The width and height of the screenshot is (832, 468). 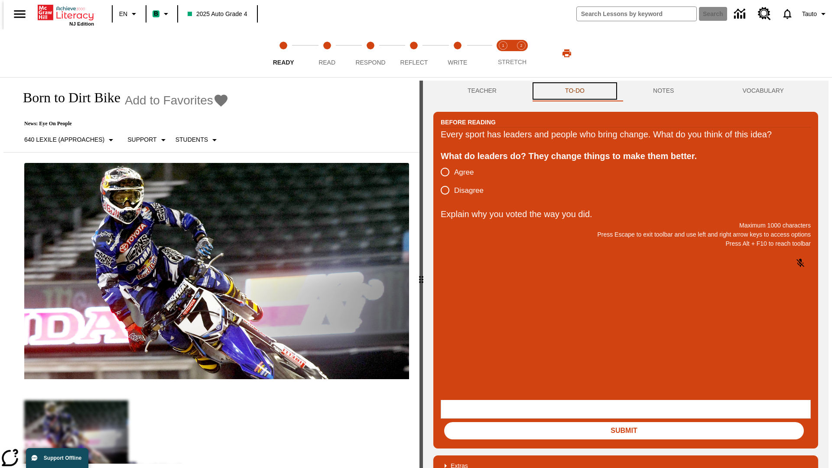 What do you see at coordinates (57, 458) in the screenshot?
I see `button: Support Offline` at bounding box center [57, 458].